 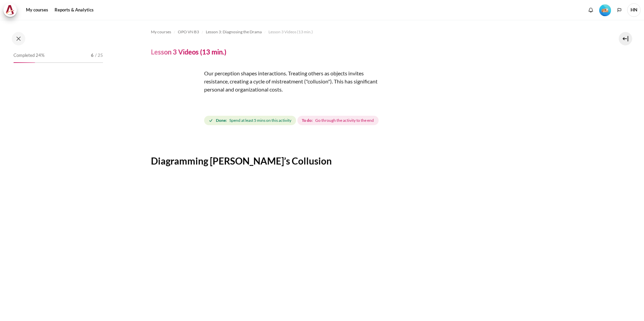 What do you see at coordinates (291, 32) in the screenshot?
I see `a: Lesson 3 Videos (13 min.)` at bounding box center [291, 32].